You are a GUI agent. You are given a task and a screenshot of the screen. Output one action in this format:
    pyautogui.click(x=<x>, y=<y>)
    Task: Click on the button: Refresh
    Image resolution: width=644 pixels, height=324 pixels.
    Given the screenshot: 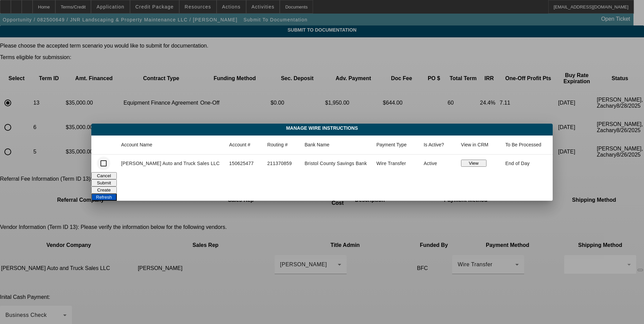 What is the action you would take?
    pyautogui.click(x=104, y=197)
    